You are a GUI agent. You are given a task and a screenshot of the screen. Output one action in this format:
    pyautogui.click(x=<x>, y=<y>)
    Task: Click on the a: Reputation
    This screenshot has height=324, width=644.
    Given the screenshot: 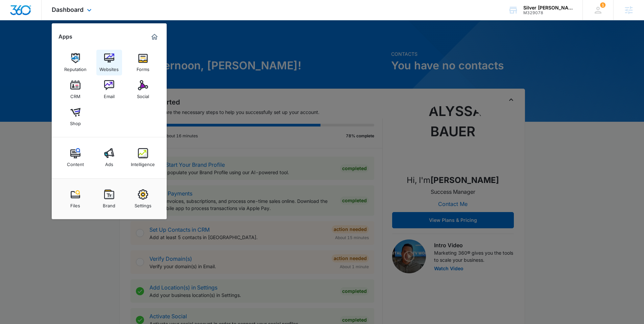 What is the action you would take?
    pyautogui.click(x=75, y=63)
    